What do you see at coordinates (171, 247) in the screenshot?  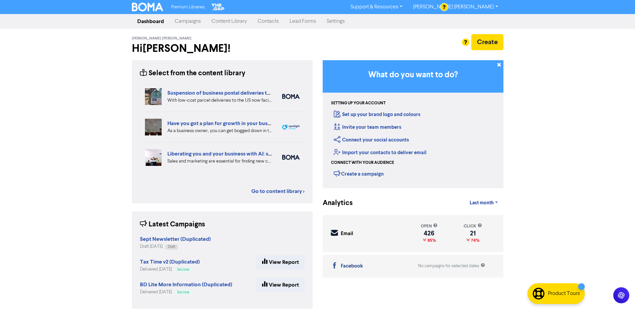 I see `span: Draft` at bounding box center [171, 247].